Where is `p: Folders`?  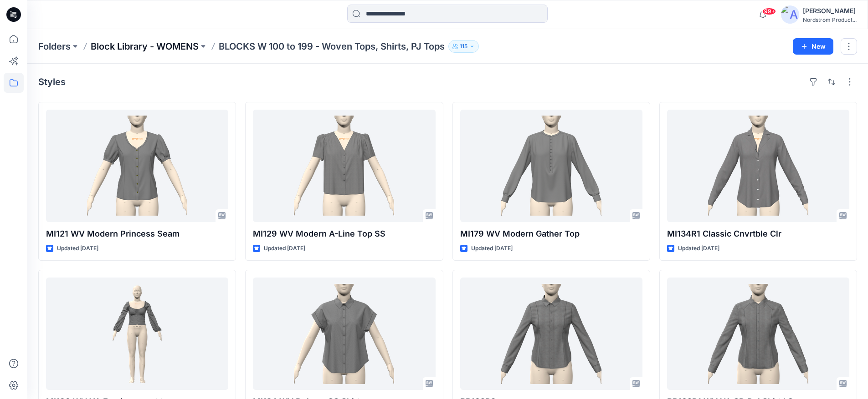
p: Folders is located at coordinates (54, 47).